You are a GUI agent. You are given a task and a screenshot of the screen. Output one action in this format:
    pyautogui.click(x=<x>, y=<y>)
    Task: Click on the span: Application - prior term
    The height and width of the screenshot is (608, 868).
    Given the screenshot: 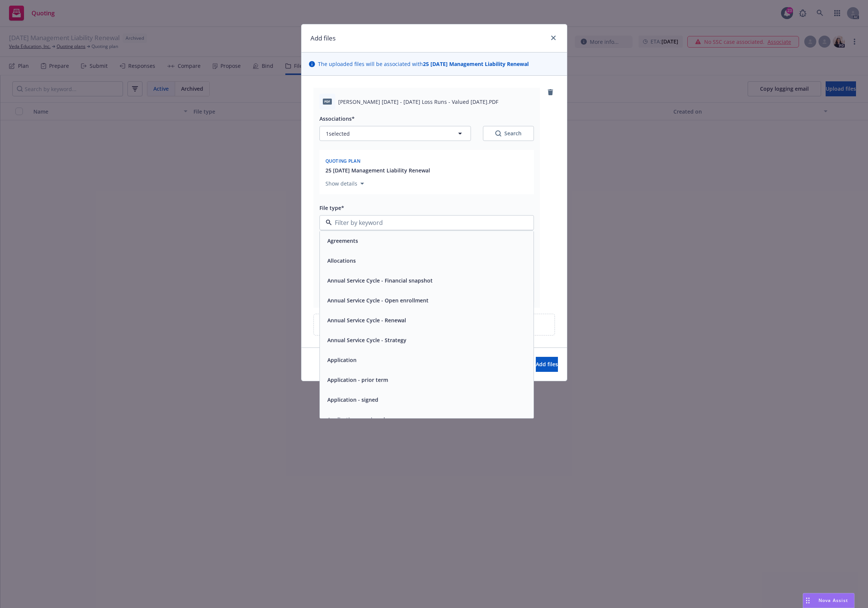 What is the action you would take?
    pyautogui.click(x=357, y=380)
    